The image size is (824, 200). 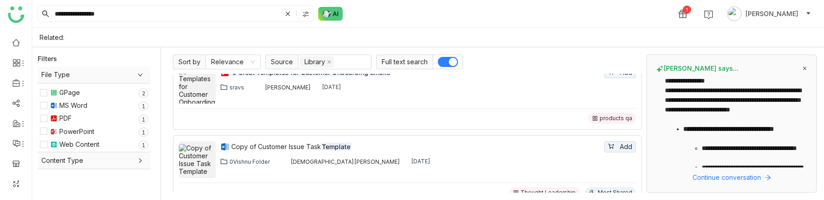 What do you see at coordinates (233, 62) in the screenshot?
I see `nz-select-item: Relevance` at bounding box center [233, 62].